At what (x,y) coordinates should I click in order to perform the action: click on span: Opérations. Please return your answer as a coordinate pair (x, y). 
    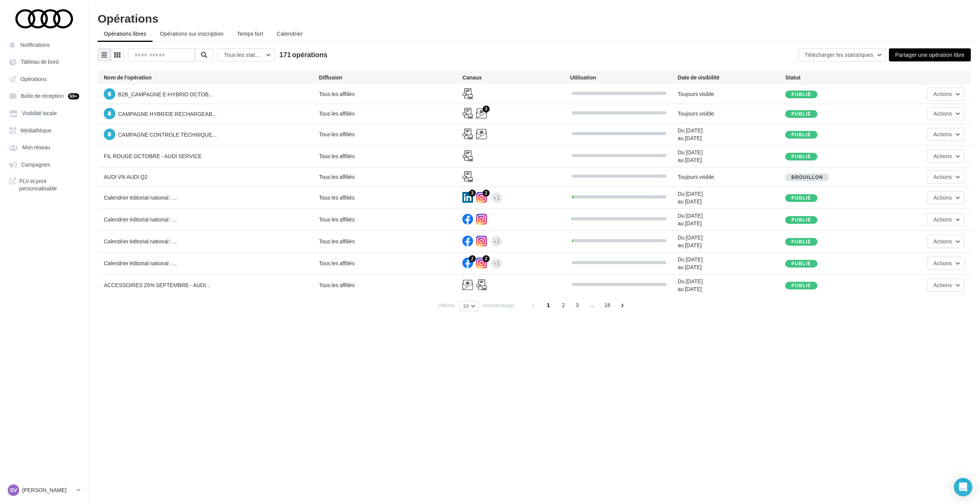
    Looking at the image, I should click on (33, 79).